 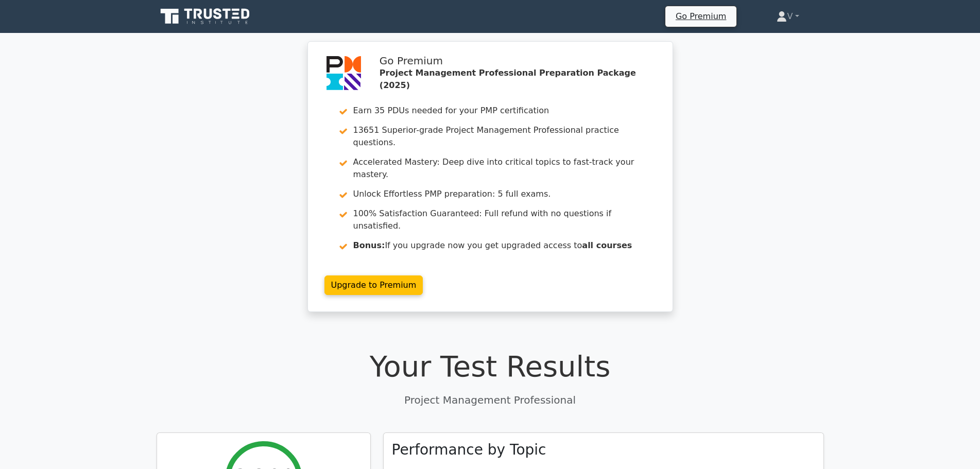 I want to click on a: Go Premium, so click(x=701, y=16).